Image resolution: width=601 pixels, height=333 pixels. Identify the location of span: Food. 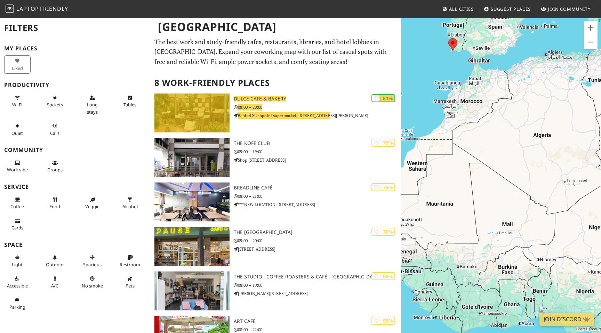
(55, 207).